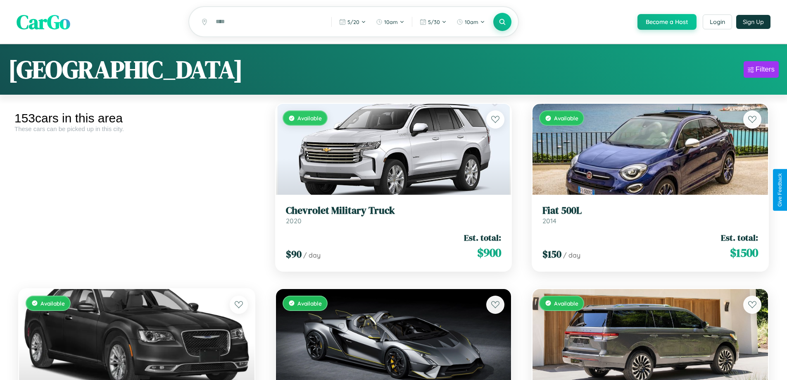 Image resolution: width=787 pixels, height=380 pixels. What do you see at coordinates (137, 128) in the screenshot?
I see `div: These cars can be picked up in this city.` at bounding box center [137, 128].